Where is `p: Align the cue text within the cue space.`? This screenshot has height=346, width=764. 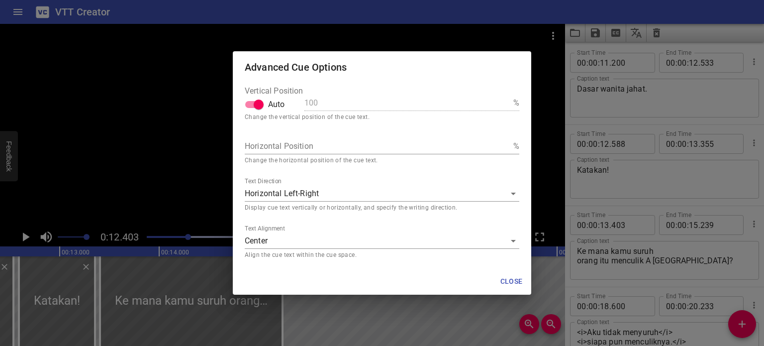 p: Align the cue text within the cue space. is located at coordinates (382, 255).